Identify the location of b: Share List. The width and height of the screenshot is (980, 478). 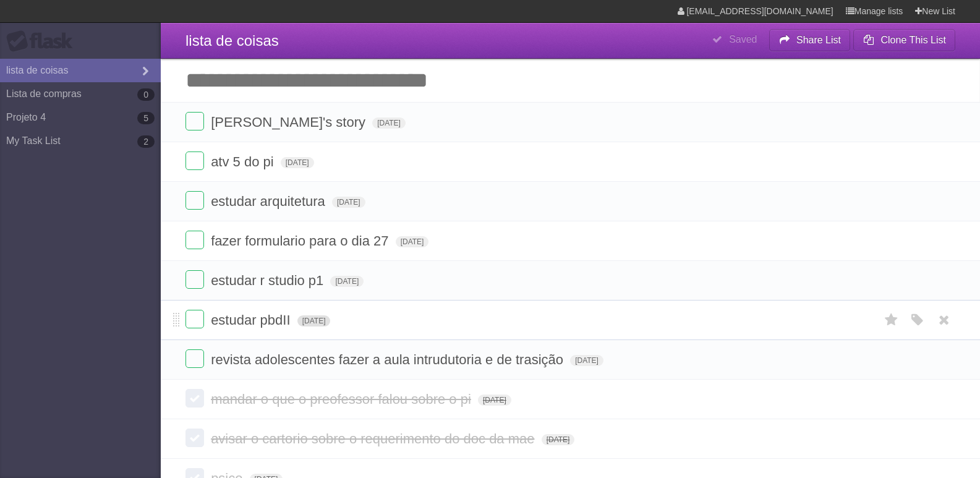
(818, 40).